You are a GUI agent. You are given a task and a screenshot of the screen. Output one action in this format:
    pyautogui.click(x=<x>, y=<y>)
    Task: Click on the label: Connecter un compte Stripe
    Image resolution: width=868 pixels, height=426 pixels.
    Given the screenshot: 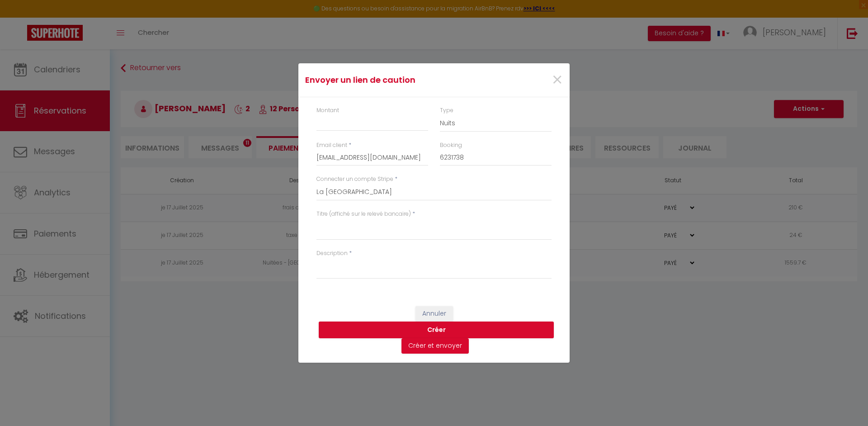 What is the action you would take?
    pyautogui.click(x=355, y=179)
    